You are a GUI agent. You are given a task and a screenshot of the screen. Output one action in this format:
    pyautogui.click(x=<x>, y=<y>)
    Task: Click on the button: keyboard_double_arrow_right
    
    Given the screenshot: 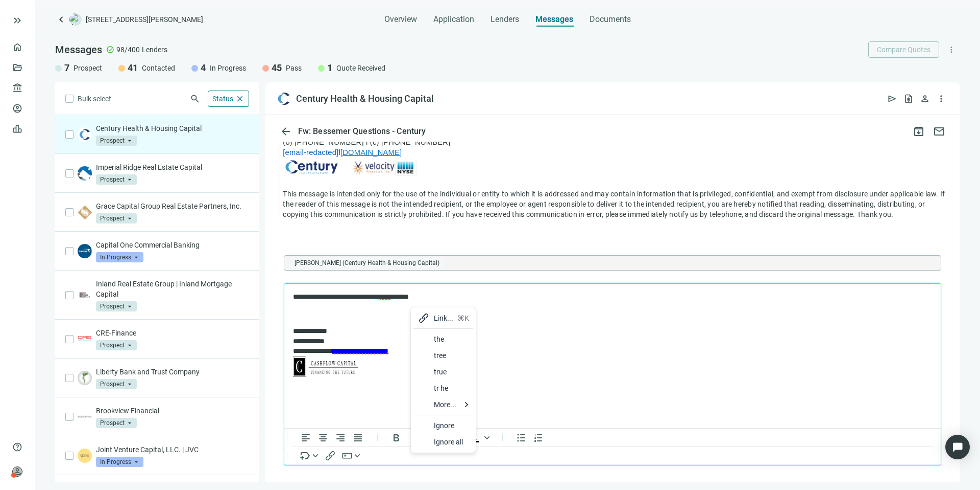 What is the action you would take?
    pyautogui.click(x=17, y=21)
    